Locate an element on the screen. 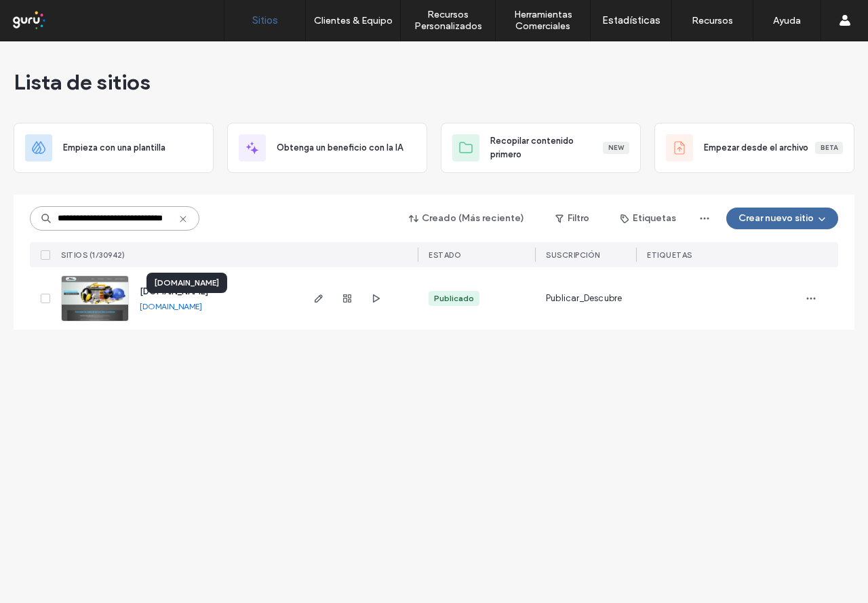 Image resolution: width=868 pixels, height=603 pixels. span: Lista de sitios is located at coordinates (82, 82).